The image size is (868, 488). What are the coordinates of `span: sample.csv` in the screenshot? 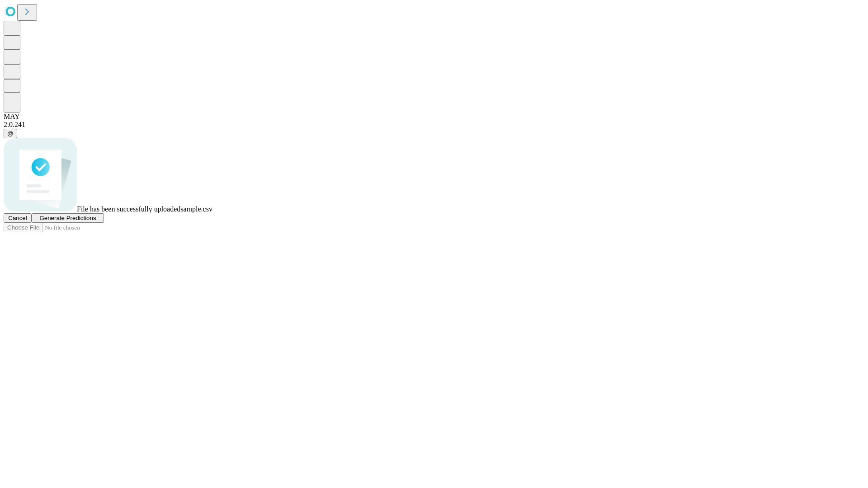 It's located at (196, 209).